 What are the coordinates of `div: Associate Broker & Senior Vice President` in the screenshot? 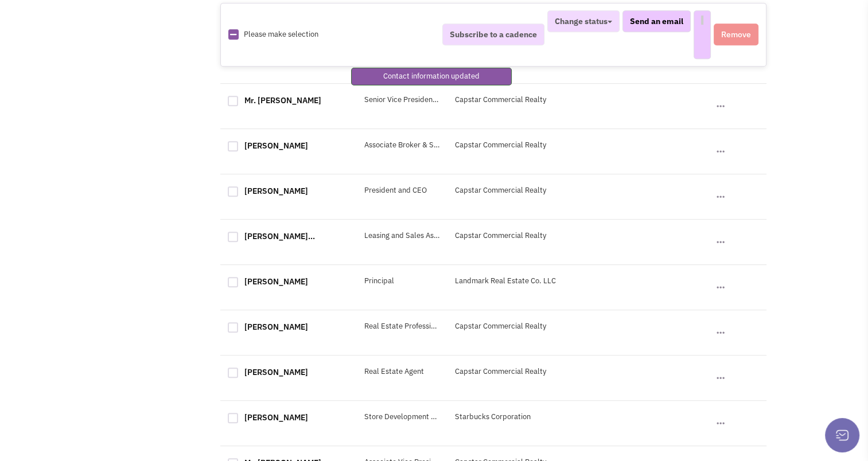 It's located at (402, 145).